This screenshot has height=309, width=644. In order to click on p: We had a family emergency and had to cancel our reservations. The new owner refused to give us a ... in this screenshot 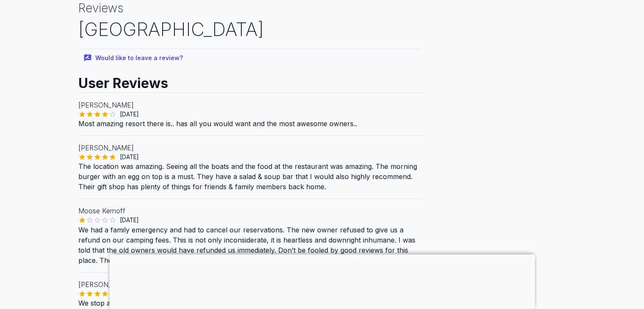, I will do `click(250, 245)`.